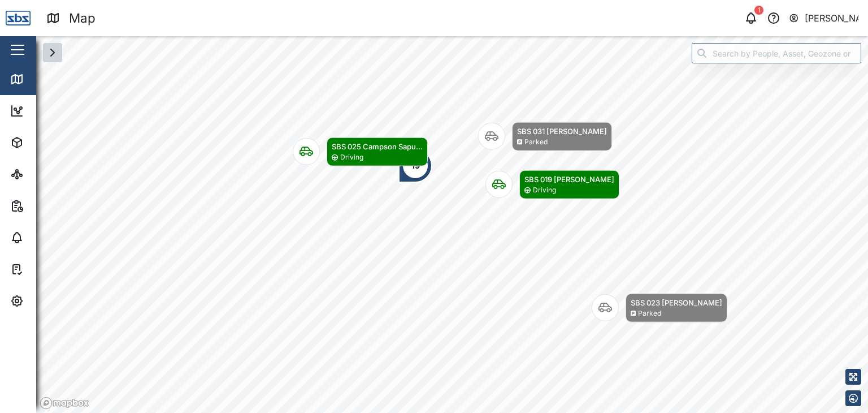 The width and height of the screenshot is (868, 413). I want to click on div: Dashboard, so click(55, 111).